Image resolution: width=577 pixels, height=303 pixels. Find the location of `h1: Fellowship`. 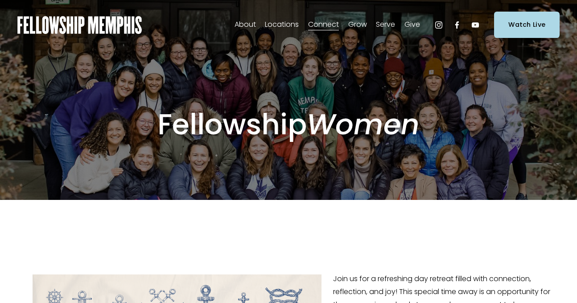

h1: Fellowship is located at coordinates (289, 124).